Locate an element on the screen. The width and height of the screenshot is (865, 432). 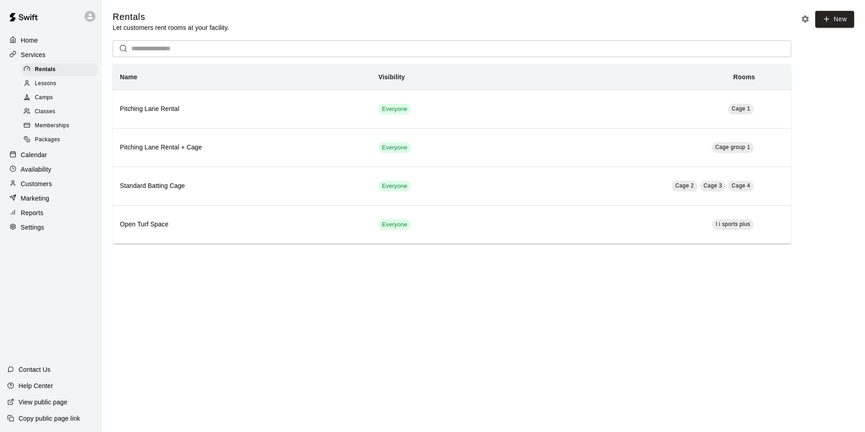
span: Cage 2 is located at coordinates (685, 186).